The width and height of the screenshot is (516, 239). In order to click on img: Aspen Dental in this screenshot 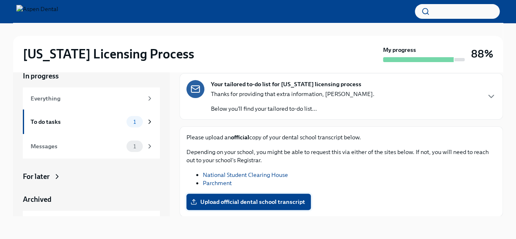, I will do `click(37, 11)`.